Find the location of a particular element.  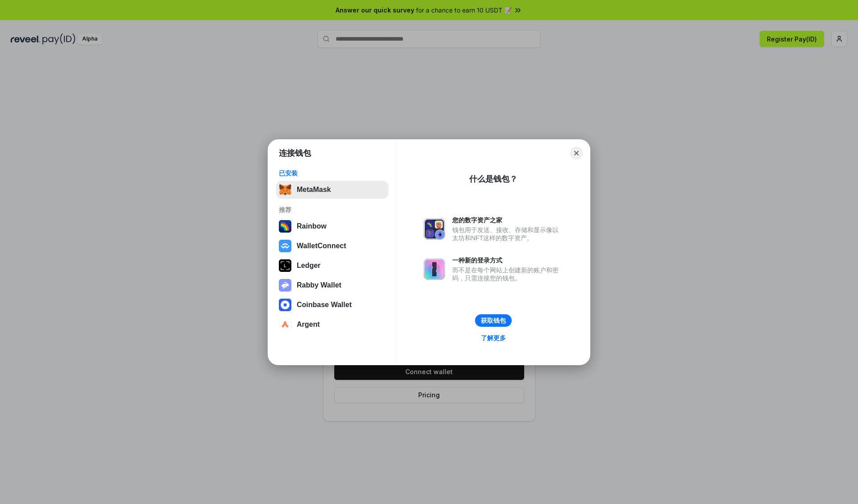

a: 了解更多 is located at coordinates (494, 338).